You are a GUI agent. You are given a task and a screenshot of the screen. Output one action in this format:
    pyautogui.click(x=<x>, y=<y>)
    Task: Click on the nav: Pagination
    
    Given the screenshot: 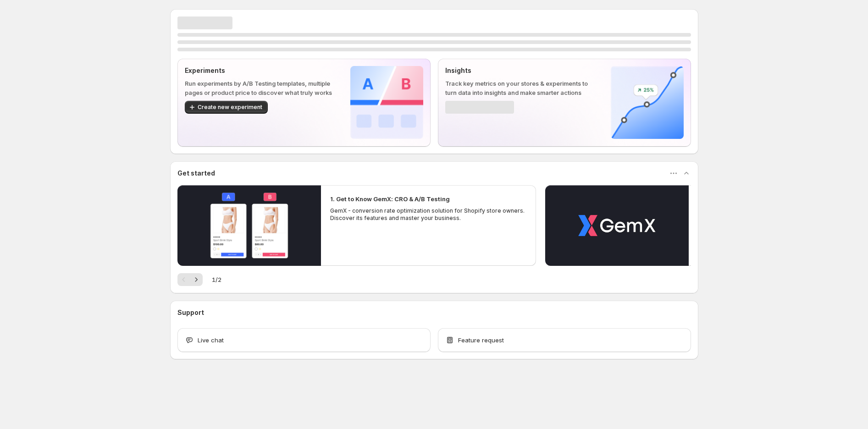 What is the action you would take?
    pyautogui.click(x=190, y=280)
    